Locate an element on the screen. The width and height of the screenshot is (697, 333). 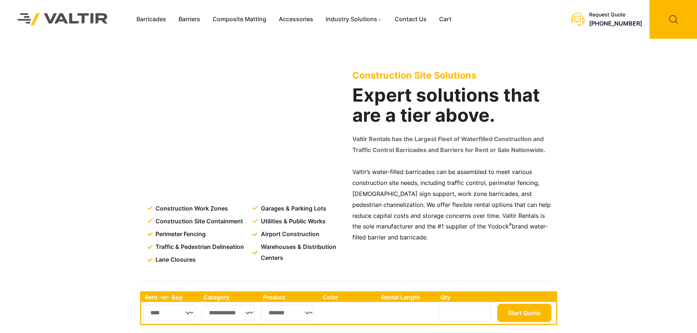
a: Contact Us is located at coordinates (410, 19).